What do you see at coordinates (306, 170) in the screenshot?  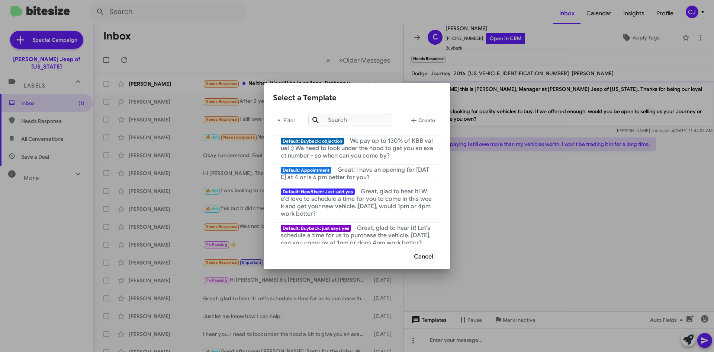 I see `span: Default: Appointment` at bounding box center [306, 170].